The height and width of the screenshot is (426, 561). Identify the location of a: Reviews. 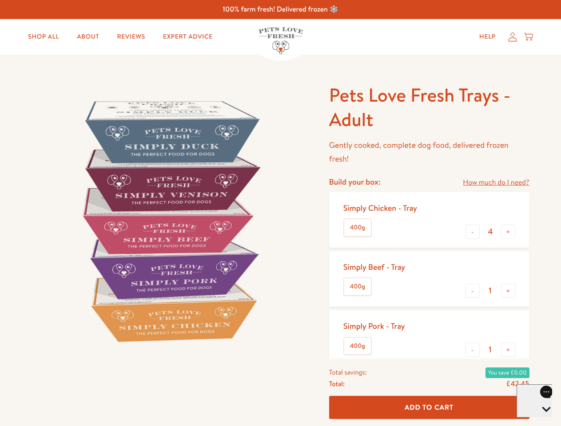
(131, 37).